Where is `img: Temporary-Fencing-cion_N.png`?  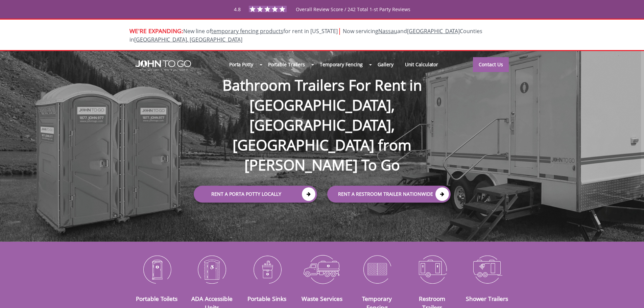
img: Temporary-Fencing-cion_N.png is located at coordinates (377, 269).